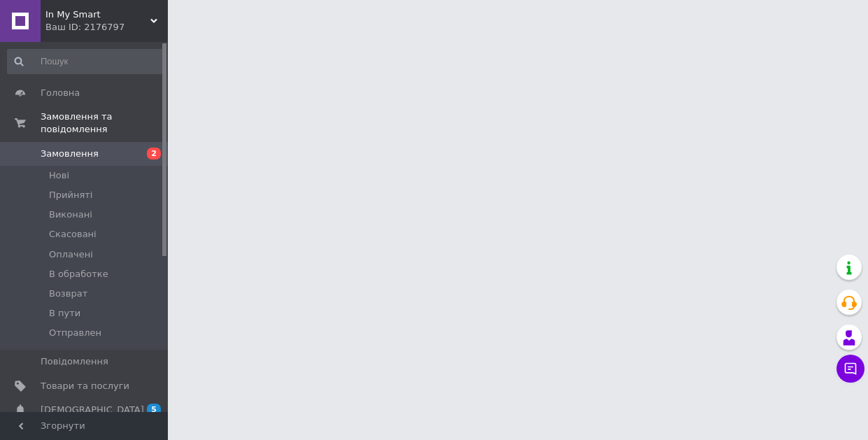  Describe the element at coordinates (70, 154) in the screenshot. I see `span: Замовлення` at that location.